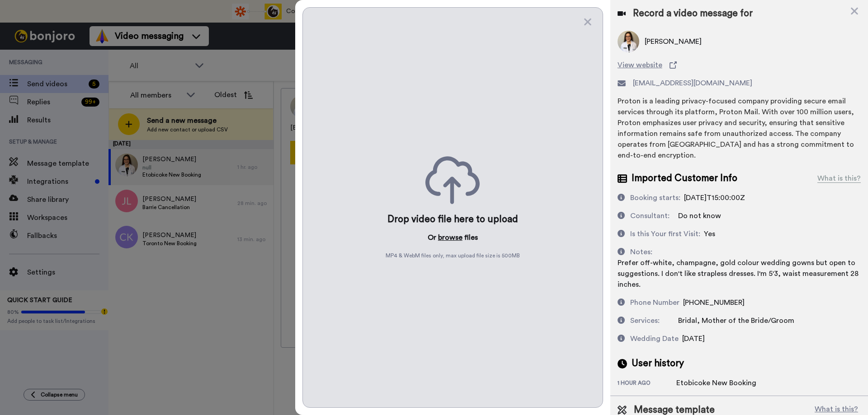 Image resolution: width=868 pixels, height=415 pixels. Describe the element at coordinates (453, 219) in the screenshot. I see `div: Drop video file here to upload` at that location.